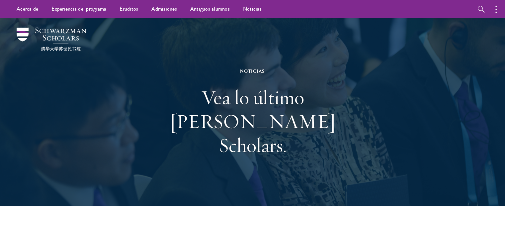 This screenshot has width=505, height=231. What do you see at coordinates (210, 9) in the screenshot?
I see `font: Antiguos alumnos` at bounding box center [210, 9].